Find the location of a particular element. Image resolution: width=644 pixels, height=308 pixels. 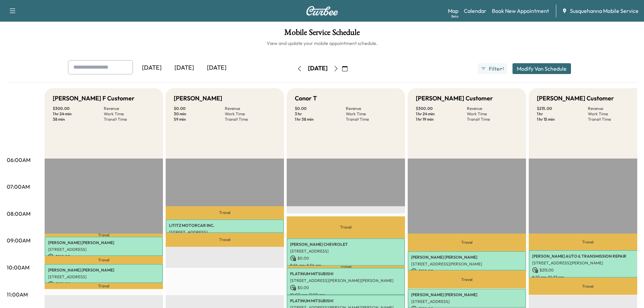

p: 06:00AM is located at coordinates (18, 159).